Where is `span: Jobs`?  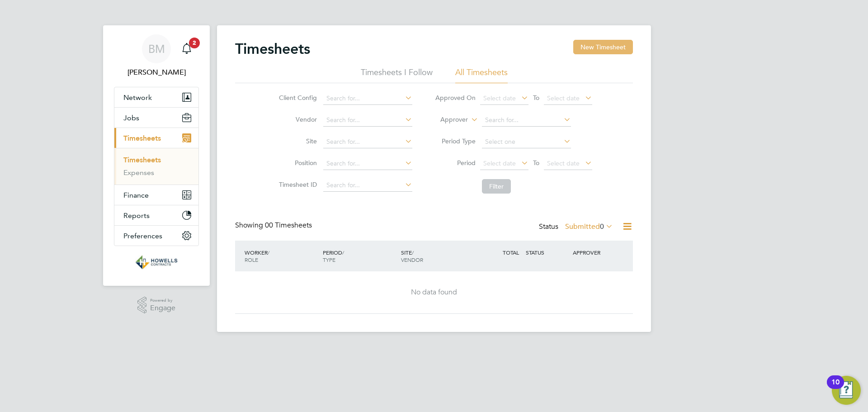
span: Jobs is located at coordinates (131, 118).